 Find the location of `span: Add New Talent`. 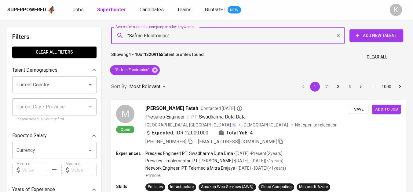

span: Add New Talent is located at coordinates (377, 35).